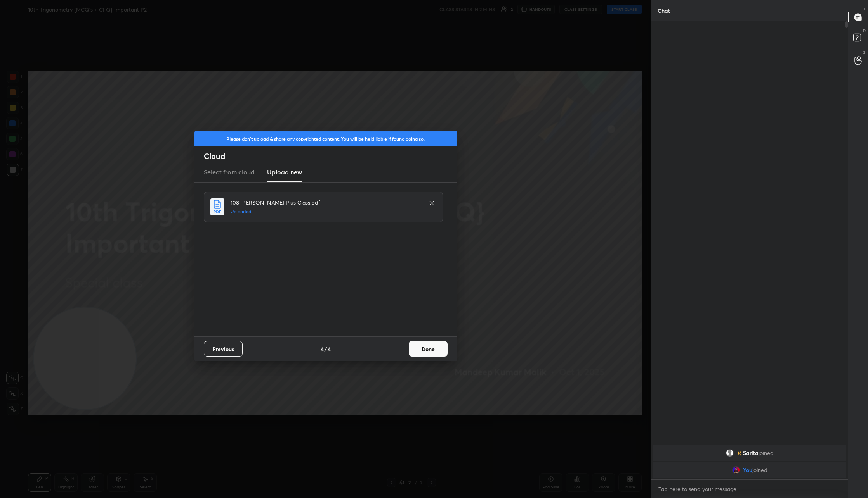 This screenshot has height=498, width=868. What do you see at coordinates (750, 462) in the screenshot?
I see `div: grid` at bounding box center [750, 462].